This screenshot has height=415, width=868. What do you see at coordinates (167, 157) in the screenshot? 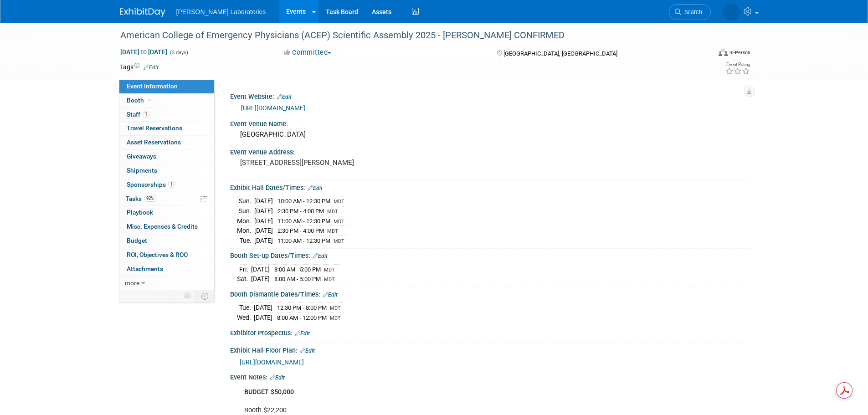
I see `a: Giveaways` at bounding box center [167, 157].